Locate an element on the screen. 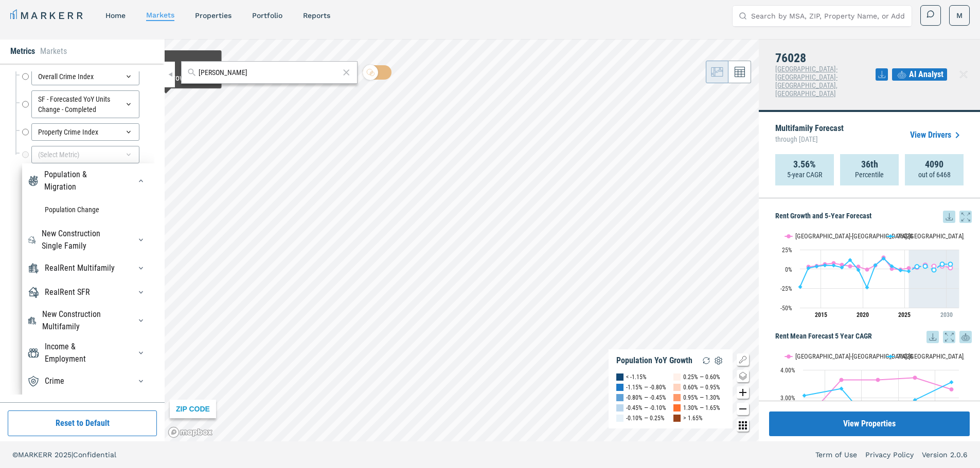  div: Population YoY Growth is located at coordinates (654, 361).